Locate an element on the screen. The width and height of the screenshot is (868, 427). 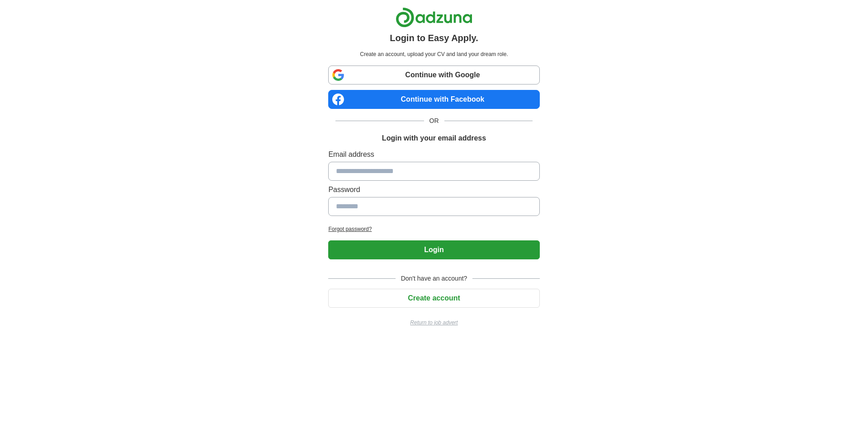
h1: Login to Easy Apply. is located at coordinates (434, 38).